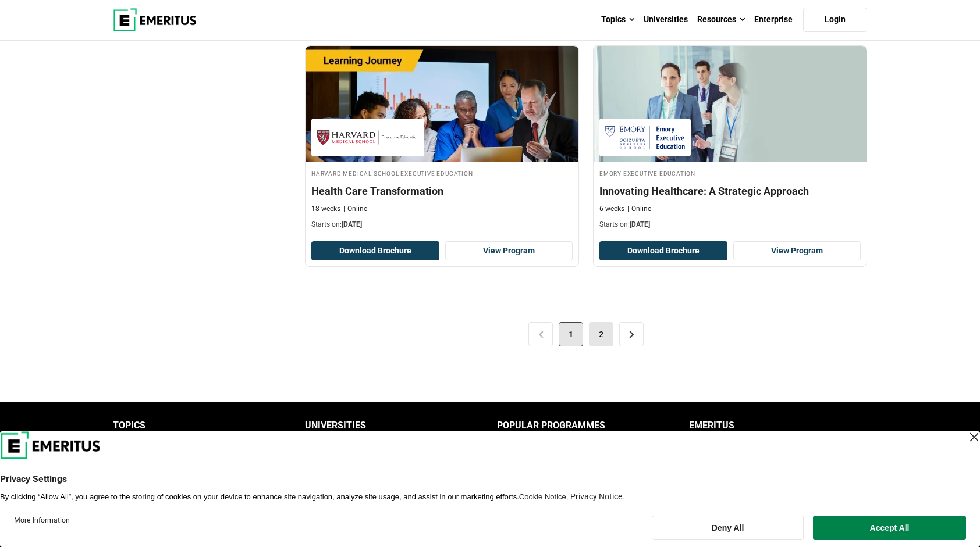 This screenshot has height=547, width=980. Describe the element at coordinates (442, 173) in the screenshot. I see `h4: Harvard Medical School Executive Education` at that location.